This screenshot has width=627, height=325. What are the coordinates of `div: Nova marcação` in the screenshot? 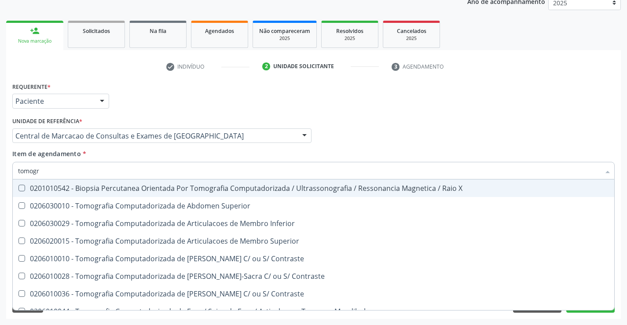 It's located at (35, 41).